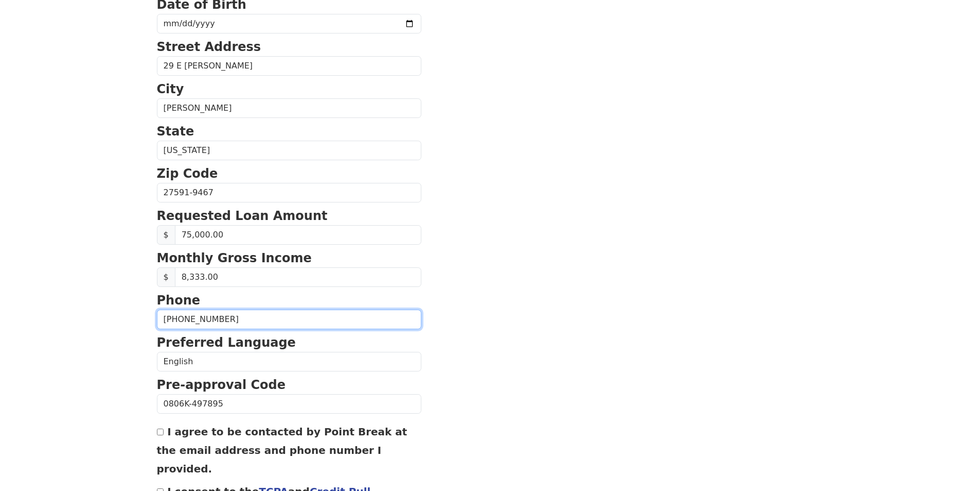  I want to click on input: Street Address, so click(289, 66).